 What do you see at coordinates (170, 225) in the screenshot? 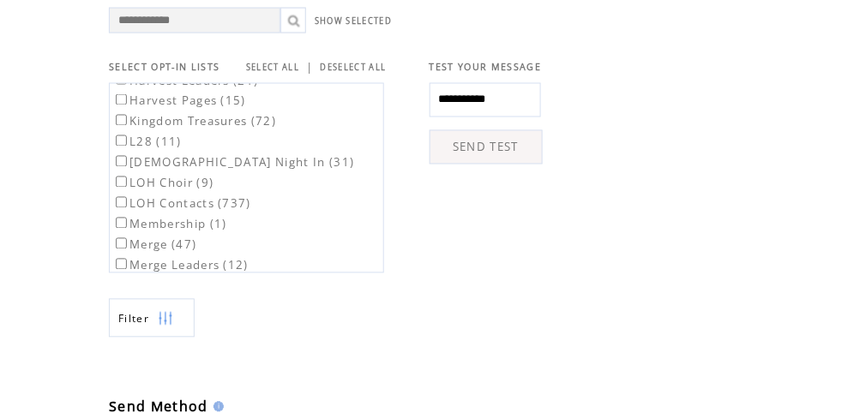
I see `label: Membership (1)` at bounding box center [170, 225].